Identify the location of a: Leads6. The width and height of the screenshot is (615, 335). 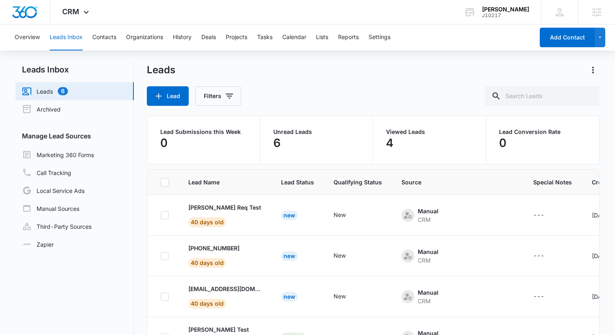
(45, 91).